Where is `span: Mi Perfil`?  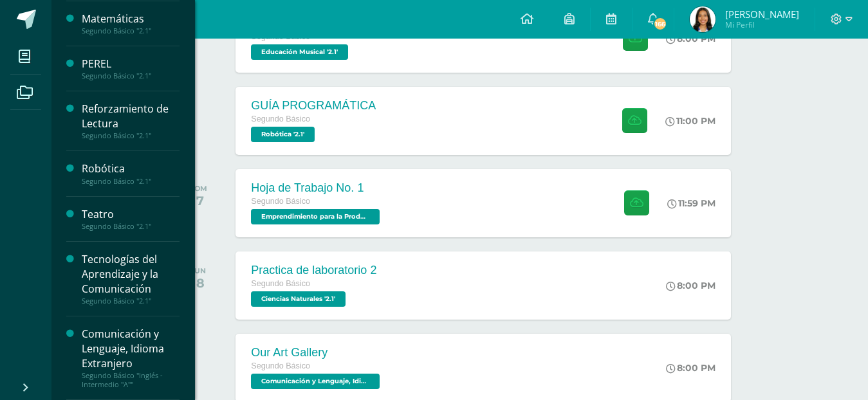
span: Mi Perfil is located at coordinates (762, 25).